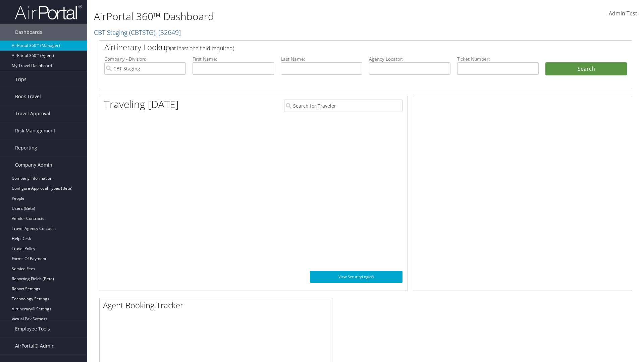 Image resolution: width=644 pixels, height=362 pixels. Describe the element at coordinates (623, 14) in the screenshot. I see `a: Admin Test` at that location.